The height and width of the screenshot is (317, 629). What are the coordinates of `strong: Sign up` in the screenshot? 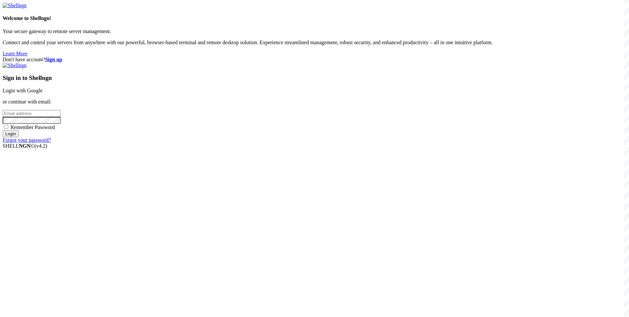 It's located at (54, 59).